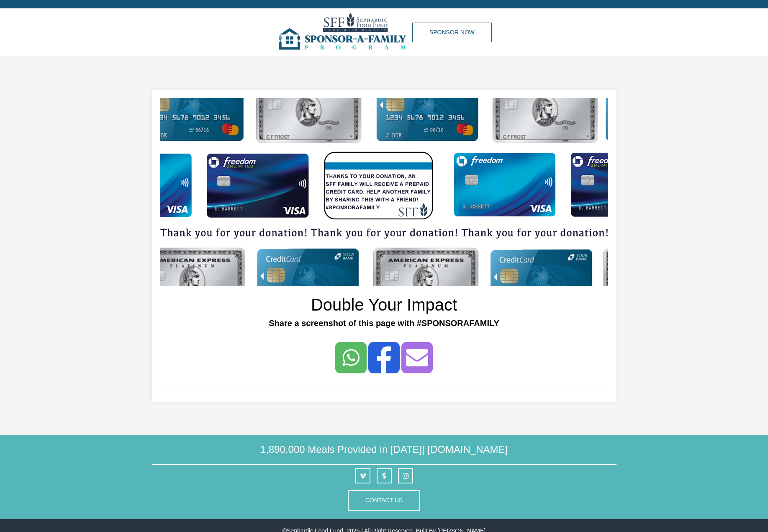  What do you see at coordinates (384, 357) in the screenshot?
I see `a: Share to Facebook` at bounding box center [384, 357].